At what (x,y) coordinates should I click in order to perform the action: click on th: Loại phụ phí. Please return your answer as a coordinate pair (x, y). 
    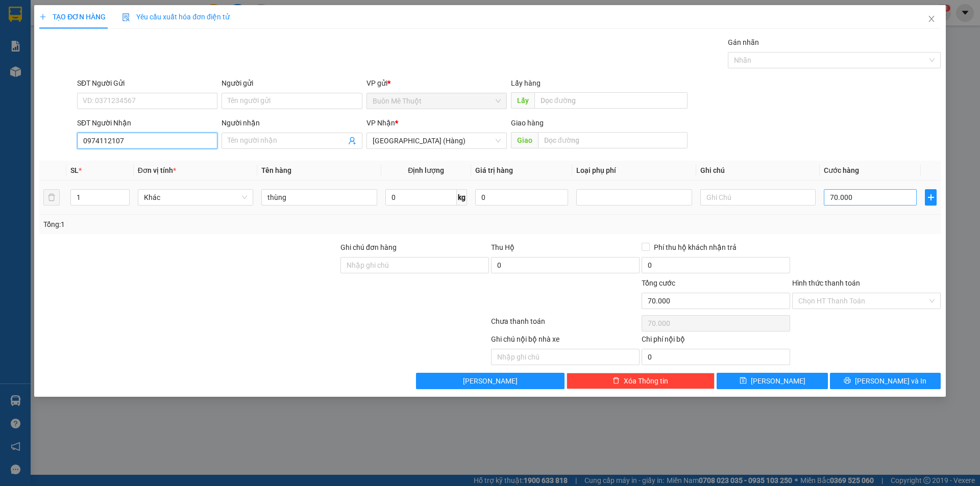
    Looking at the image, I should click on (634, 170).